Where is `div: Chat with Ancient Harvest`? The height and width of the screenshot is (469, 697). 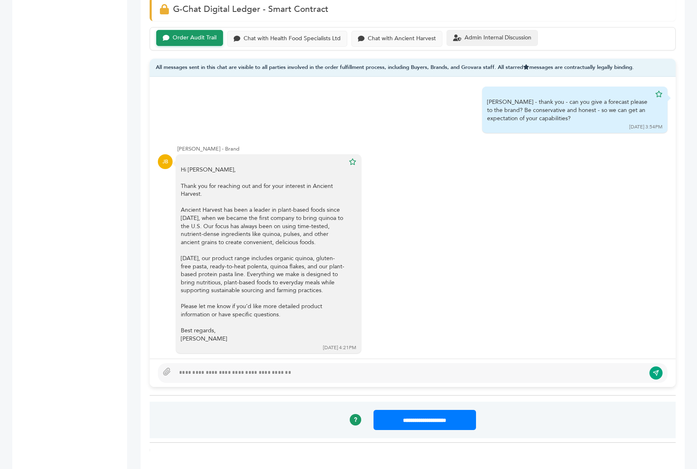
div: Chat with Ancient Harvest is located at coordinates (402, 39).